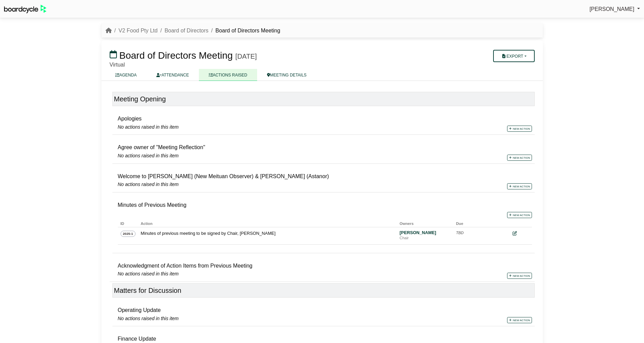  Describe the element at coordinates (139, 309) in the screenshot. I see `span: Operating Update` at that location.